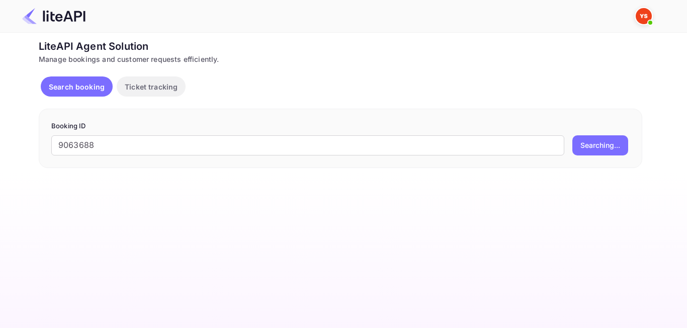 Image resolution: width=687 pixels, height=328 pixels. I want to click on p: Booking ID, so click(341, 126).